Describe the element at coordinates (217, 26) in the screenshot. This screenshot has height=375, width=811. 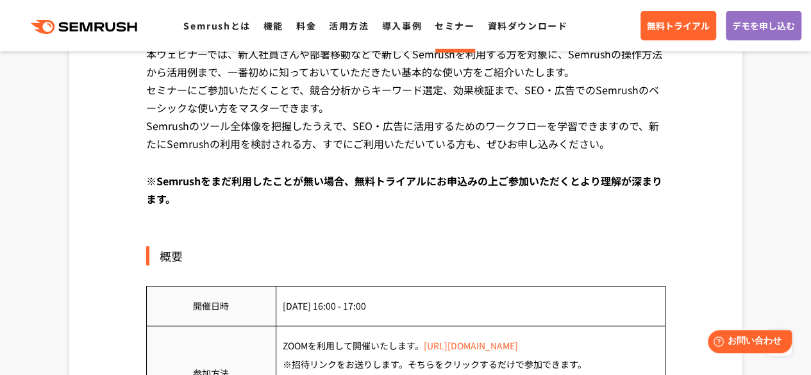
I see `a: Semrushとは` at that location.